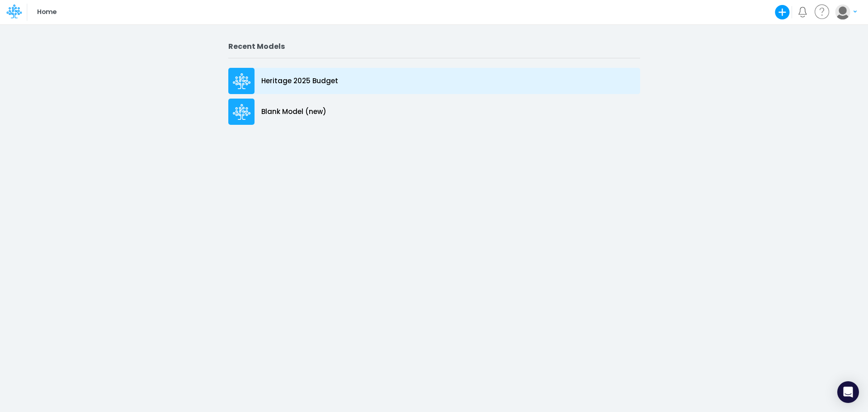 The image size is (868, 412). What do you see at coordinates (47, 12) in the screenshot?
I see `p: Home` at bounding box center [47, 12].